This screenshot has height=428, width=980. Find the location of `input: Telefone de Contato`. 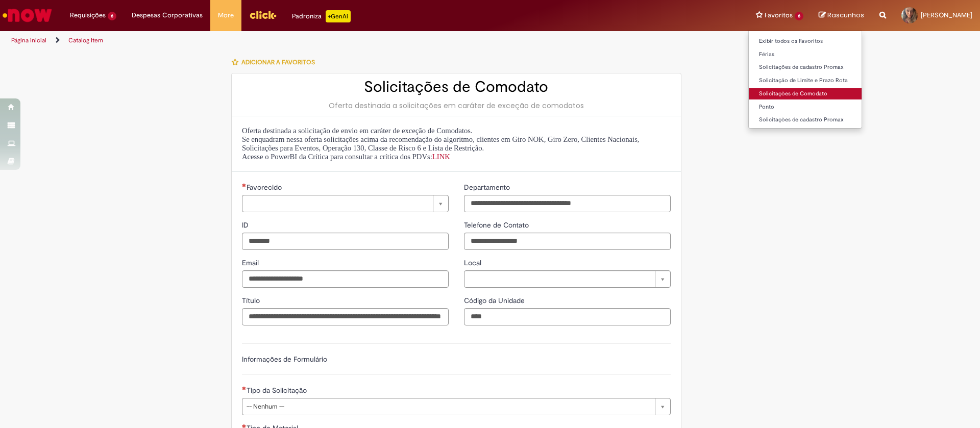

input: Telefone de Contato is located at coordinates (567, 241).